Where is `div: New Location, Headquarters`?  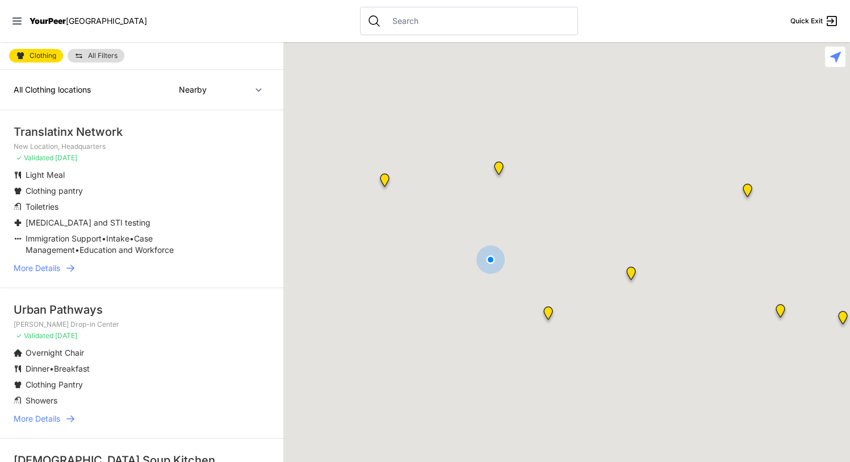 div: New Location, Headquarters is located at coordinates (548, 315).